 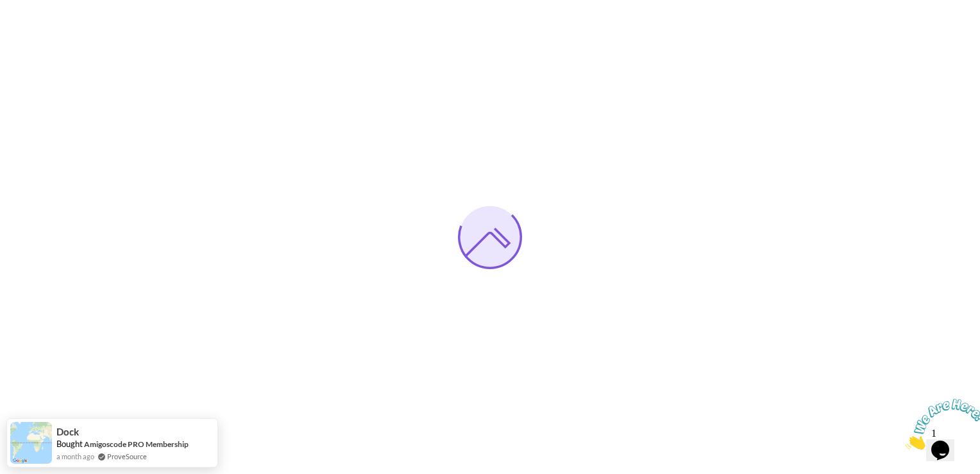 I want to click on img: Chat attention grabber, so click(x=45, y=30).